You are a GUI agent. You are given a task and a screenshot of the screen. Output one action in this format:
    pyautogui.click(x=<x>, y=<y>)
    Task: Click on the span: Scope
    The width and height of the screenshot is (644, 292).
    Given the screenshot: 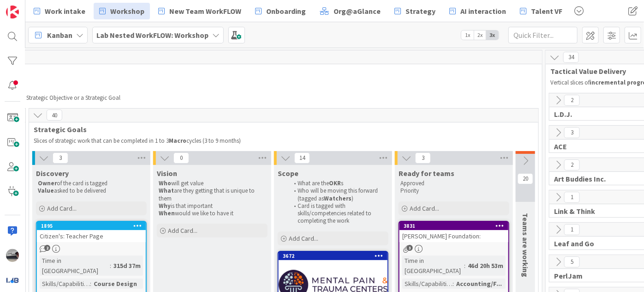 What is the action you would take?
    pyautogui.click(x=288, y=173)
    